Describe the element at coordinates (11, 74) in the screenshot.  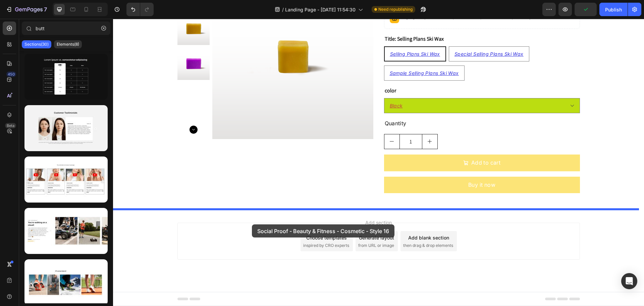
I see `div: 450` at that location.